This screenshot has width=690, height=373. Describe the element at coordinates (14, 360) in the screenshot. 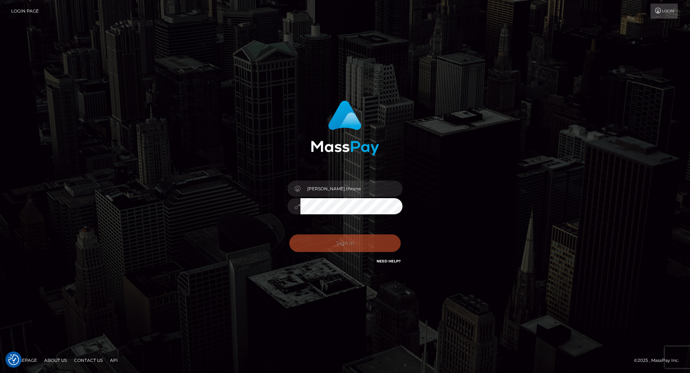

I see `button: Consent Preferences` at that location.